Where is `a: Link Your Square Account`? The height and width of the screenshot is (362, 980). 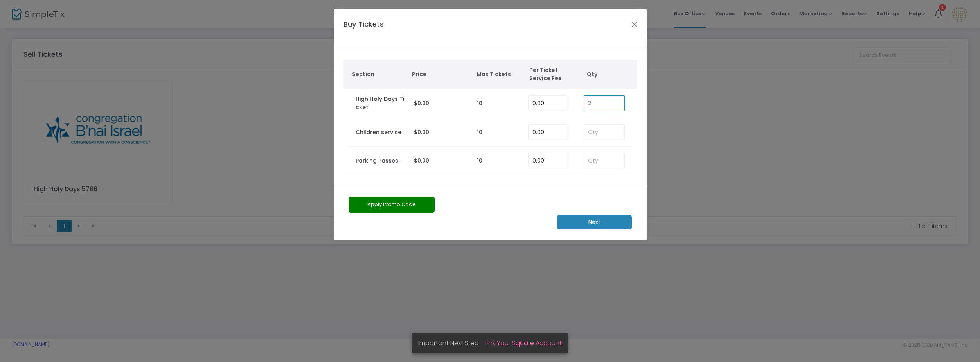 a: Link Your Square Account is located at coordinates (523, 343).